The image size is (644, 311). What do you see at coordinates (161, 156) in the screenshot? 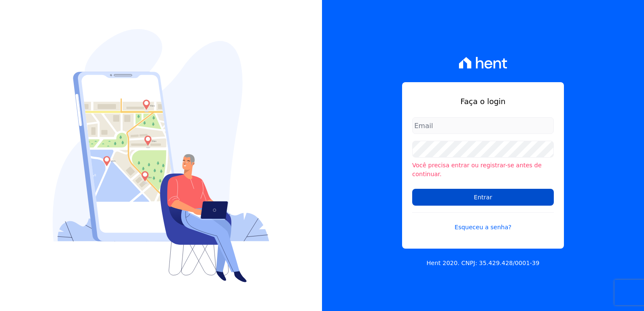
I see `img: Login` at bounding box center [161, 156].